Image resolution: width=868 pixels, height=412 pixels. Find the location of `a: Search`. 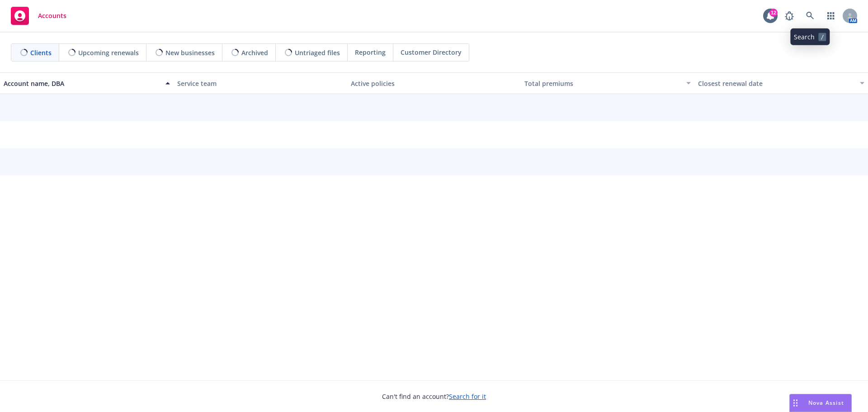

a: Search is located at coordinates (810, 16).